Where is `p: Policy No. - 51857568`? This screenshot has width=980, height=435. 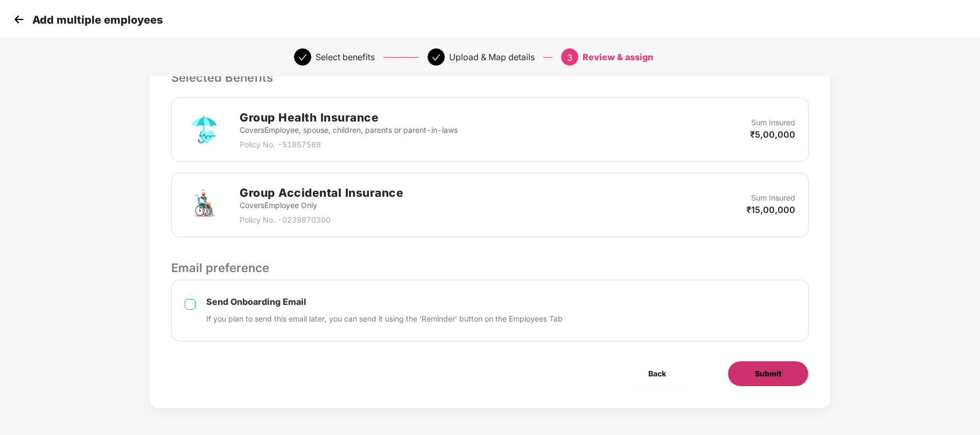 p: Policy No. - 51857568 is located at coordinates (348, 145).